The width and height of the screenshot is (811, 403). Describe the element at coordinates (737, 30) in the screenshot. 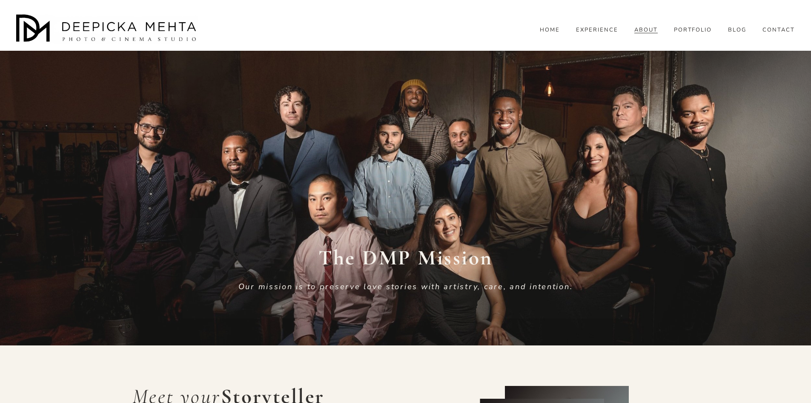

I see `a: folder dropdown` at that location.